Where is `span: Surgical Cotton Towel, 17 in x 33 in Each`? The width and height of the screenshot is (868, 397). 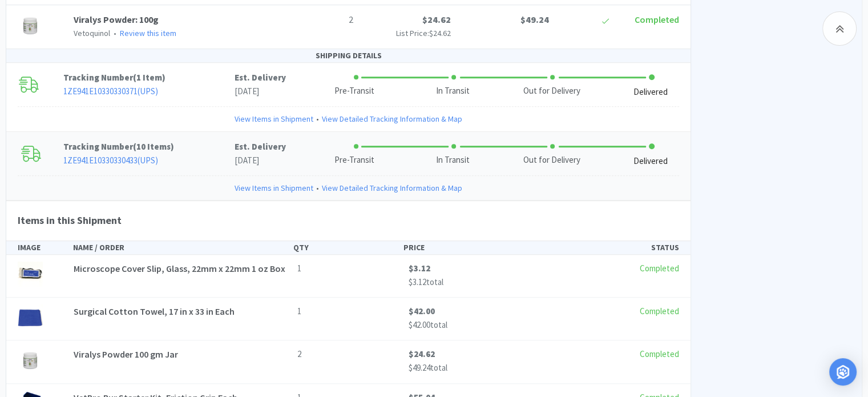 span: Surgical Cotton Towel, 17 in x 33 in Each is located at coordinates (154, 311).